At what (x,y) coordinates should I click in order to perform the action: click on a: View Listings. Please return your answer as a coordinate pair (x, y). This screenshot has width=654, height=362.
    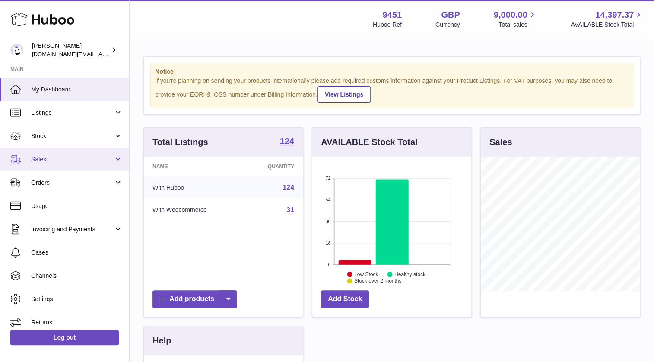
    Looking at the image, I should click on (344, 95).